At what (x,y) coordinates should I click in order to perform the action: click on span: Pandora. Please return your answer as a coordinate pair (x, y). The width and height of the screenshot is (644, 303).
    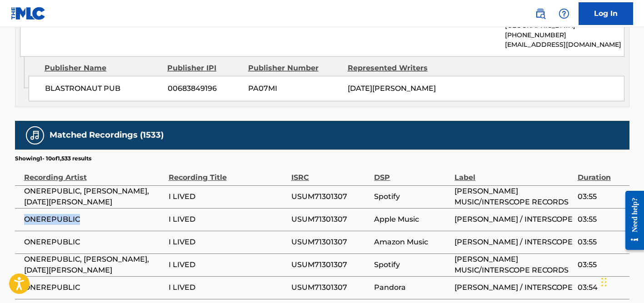
    Looking at the image, I should click on (412, 288).